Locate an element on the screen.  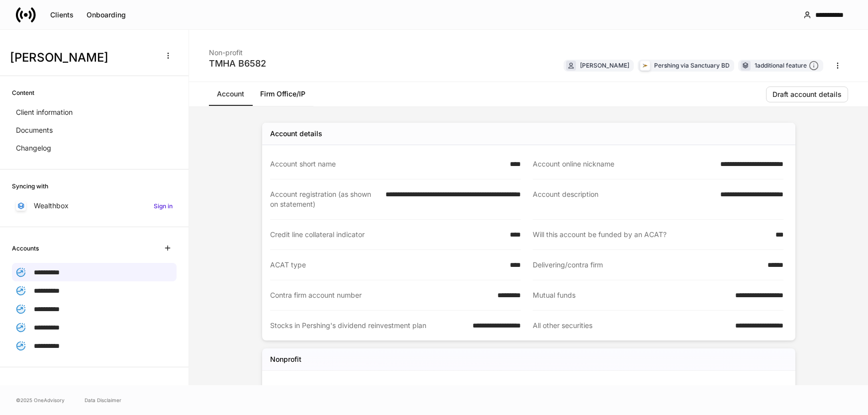
h6: Accounts is located at coordinates (25, 248).